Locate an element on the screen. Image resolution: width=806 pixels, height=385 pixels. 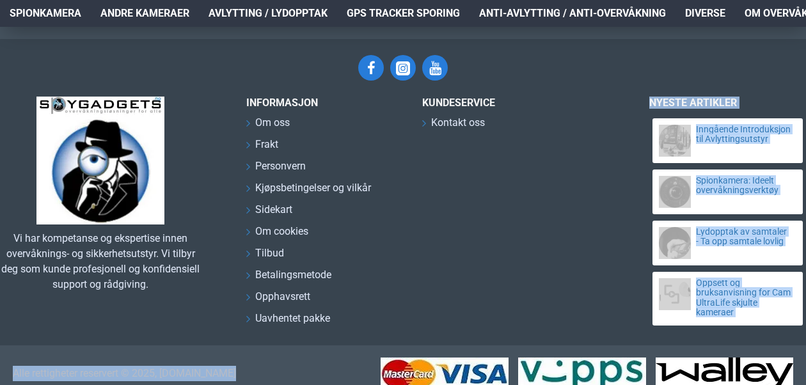
span: Tilbud is located at coordinates (269, 253).